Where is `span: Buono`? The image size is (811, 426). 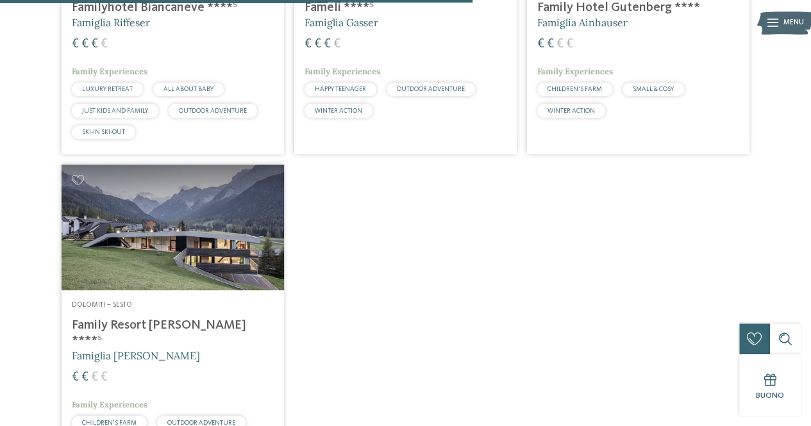
span: Buono is located at coordinates (770, 395).